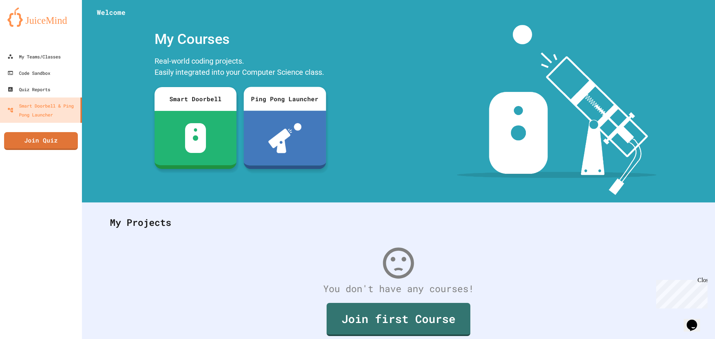 This screenshot has width=715, height=339. I want to click on a: Join Quiz, so click(41, 141).